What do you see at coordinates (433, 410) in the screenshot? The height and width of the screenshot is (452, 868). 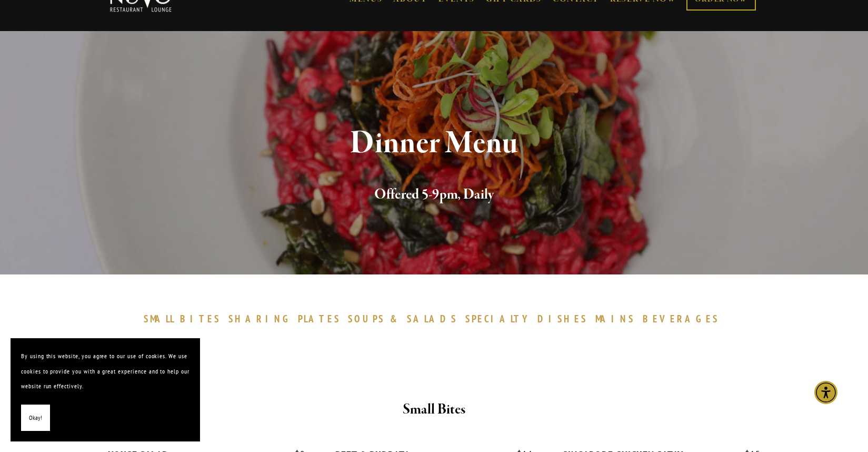 I see `strong: Small Bites` at bounding box center [433, 410].